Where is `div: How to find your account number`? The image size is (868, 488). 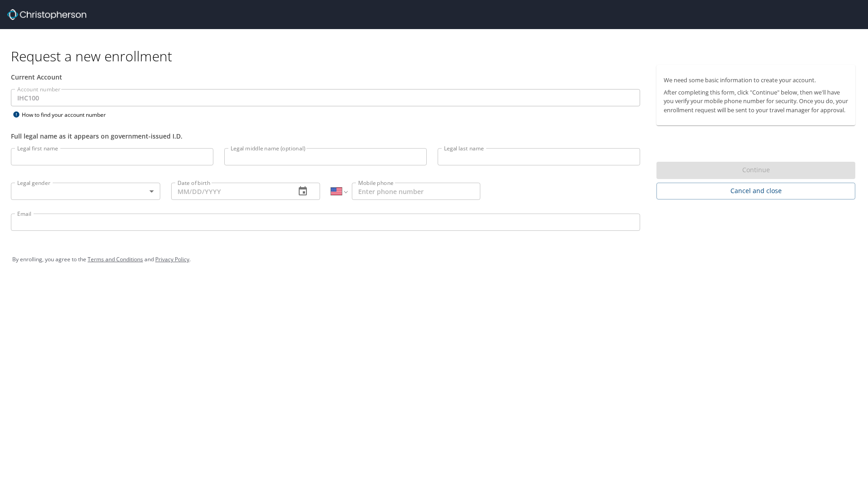 div: How to find your account number is located at coordinates (67, 115).